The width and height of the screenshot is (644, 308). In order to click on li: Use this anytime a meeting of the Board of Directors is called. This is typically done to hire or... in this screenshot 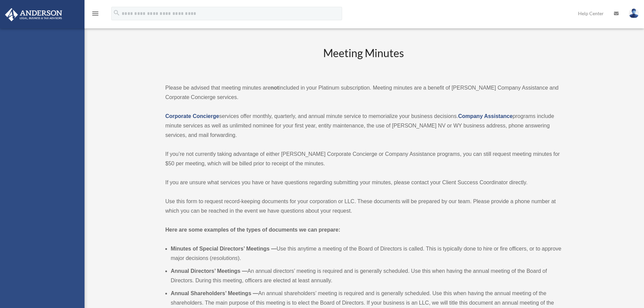, I will do `click(366, 254)`.